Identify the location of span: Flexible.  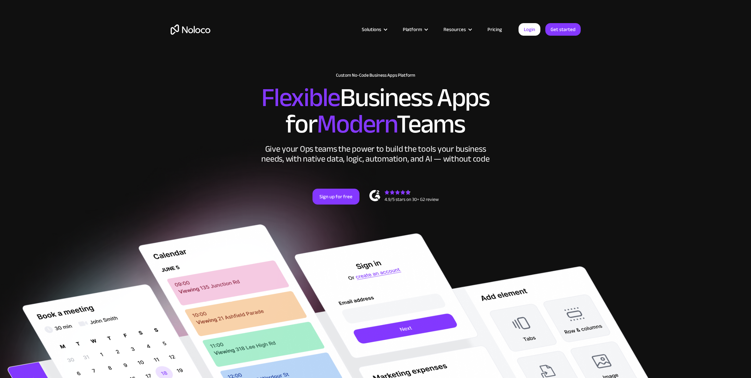
(301, 98).